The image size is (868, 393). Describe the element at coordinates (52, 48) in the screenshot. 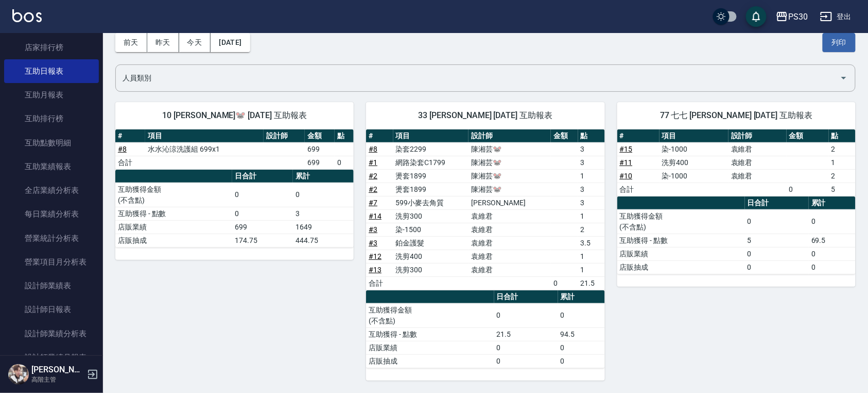

I see `a: 店家排行榜` at that location.